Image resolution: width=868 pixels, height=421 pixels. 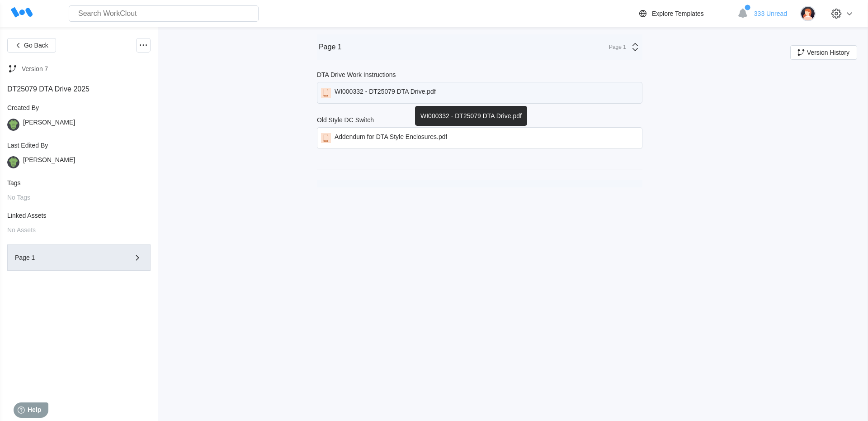 What do you see at coordinates (164, 13) in the screenshot?
I see `input: Search WorkClout` at bounding box center [164, 13].